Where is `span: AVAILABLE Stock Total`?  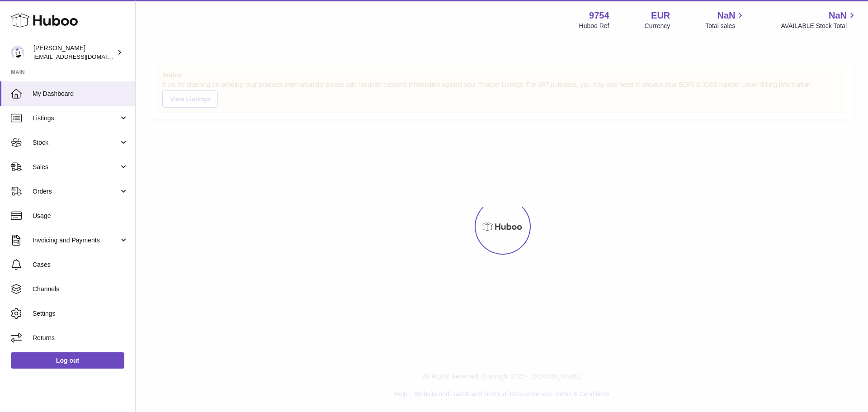
span: AVAILABLE Stock Total is located at coordinates (819, 26).